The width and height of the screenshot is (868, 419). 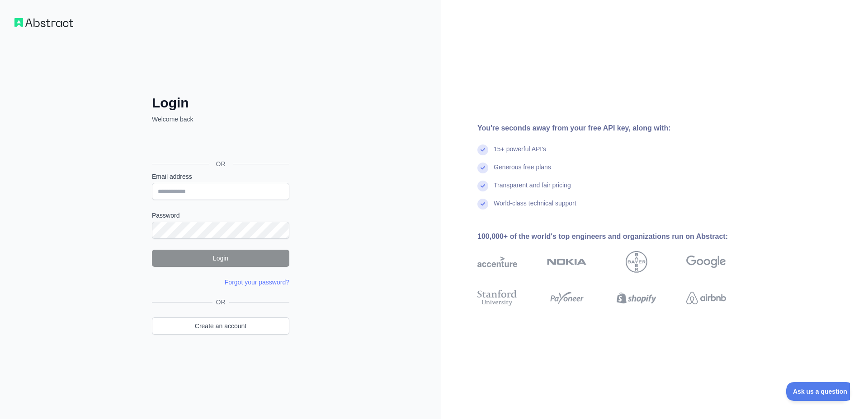 I want to click on div: 15+ powerful API's, so click(x=520, y=153).